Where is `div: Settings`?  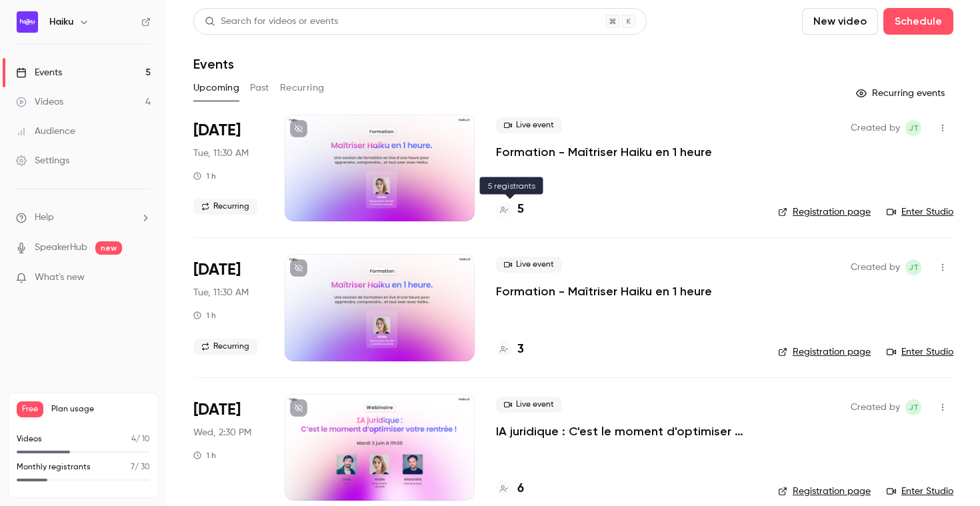
div: Settings is located at coordinates (42, 160).